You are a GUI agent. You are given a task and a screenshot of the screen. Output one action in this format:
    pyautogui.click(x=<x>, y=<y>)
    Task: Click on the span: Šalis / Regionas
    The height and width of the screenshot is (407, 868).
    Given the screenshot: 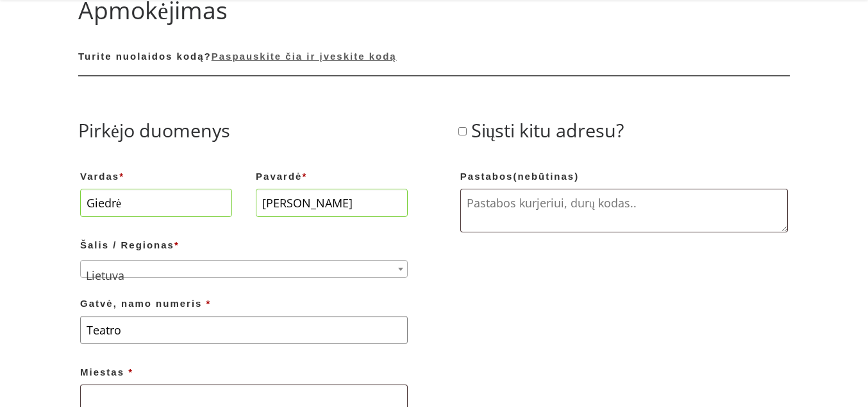 What is the action you would take?
    pyautogui.click(x=244, y=269)
    